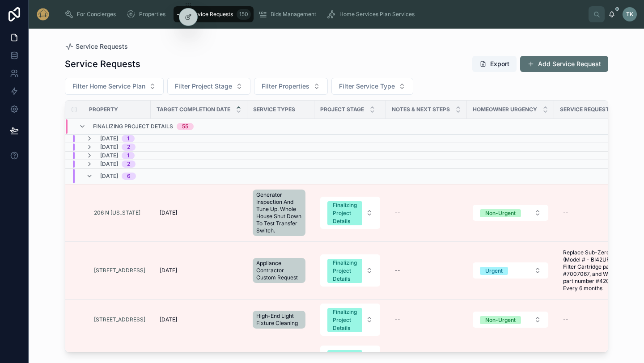 The image size is (644, 363). I want to click on span: Generator Inspection And Tune Up. Whole House Shut Down To Test Transfer Switch., so click(279, 213).